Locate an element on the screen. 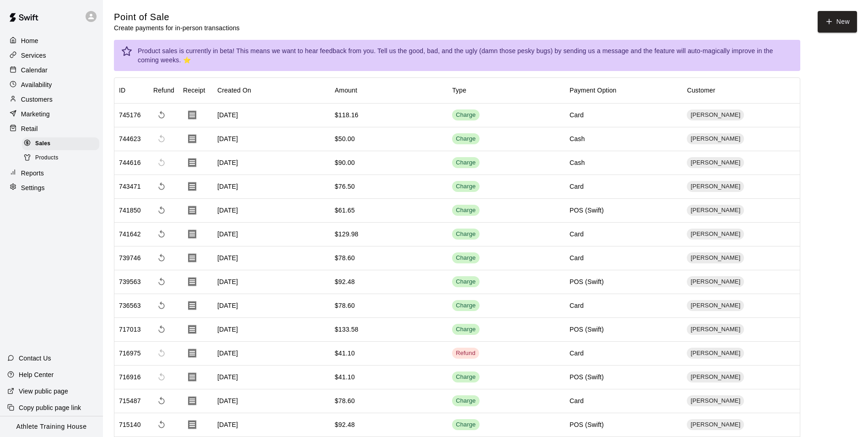  div: 741642 is located at coordinates (130, 234).